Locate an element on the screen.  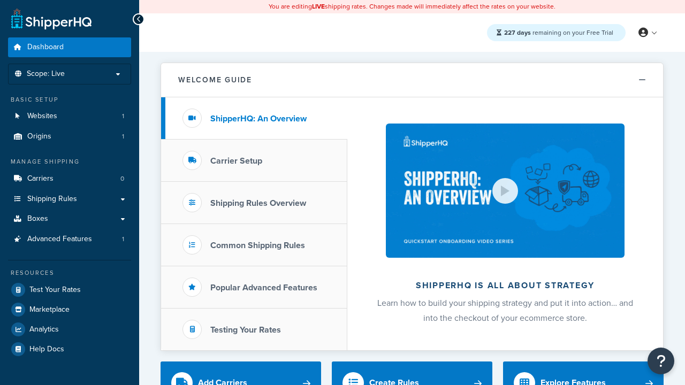
a: Analytics is located at coordinates (70, 329).